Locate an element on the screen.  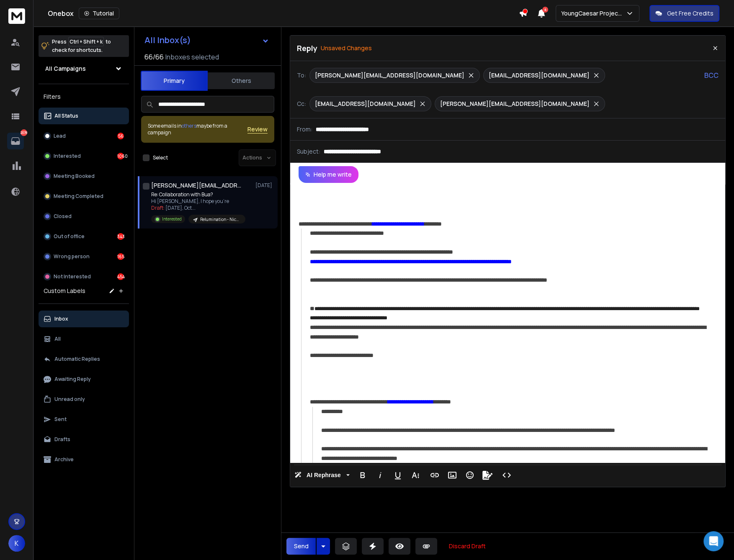
p: Unsaved Changes is located at coordinates (346, 48).